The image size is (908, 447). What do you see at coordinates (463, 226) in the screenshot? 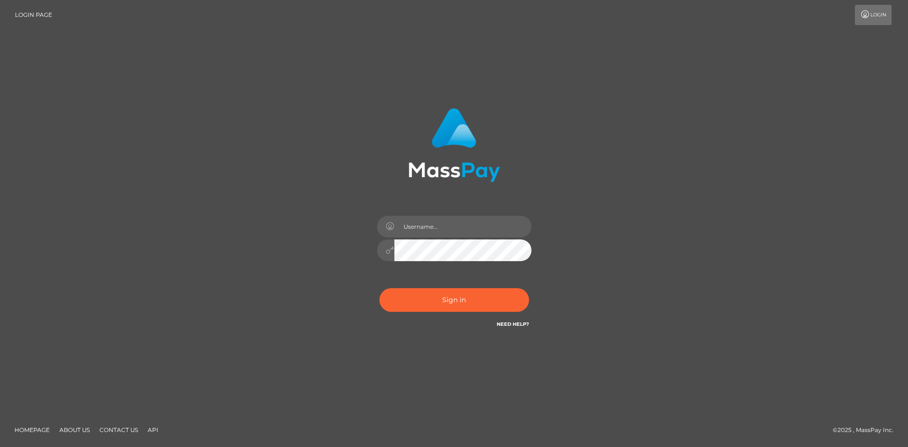
I see `input: Username...` at bounding box center [463, 226].